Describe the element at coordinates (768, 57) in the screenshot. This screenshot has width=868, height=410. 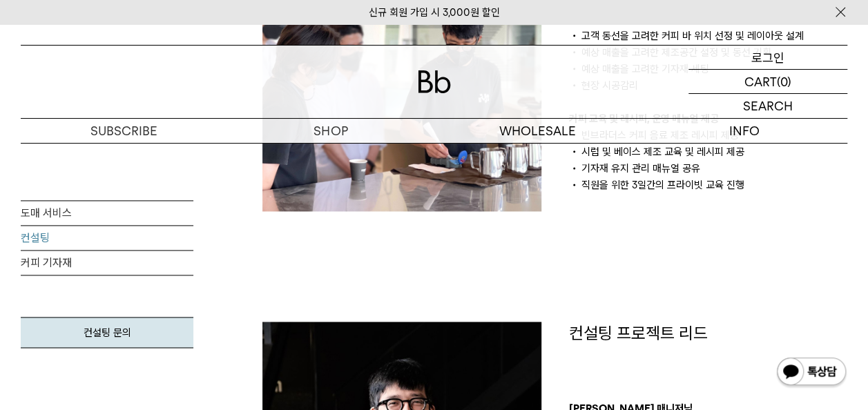
I see `a: 로그인` at that location.